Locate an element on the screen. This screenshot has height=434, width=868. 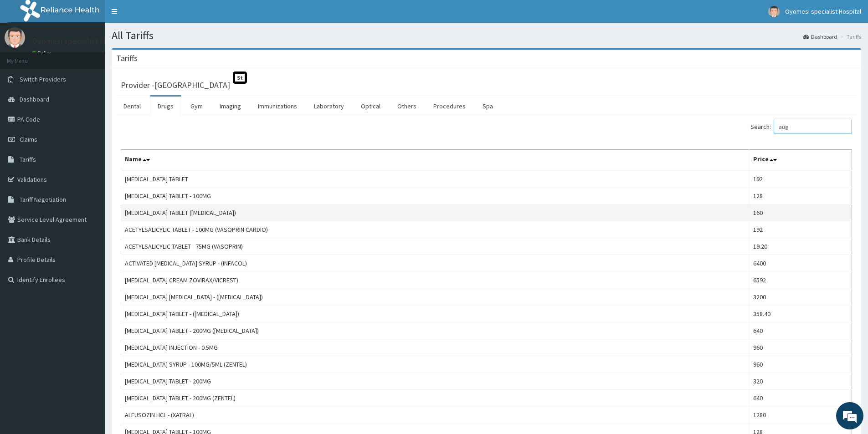
label: Search: is located at coordinates (801, 126).